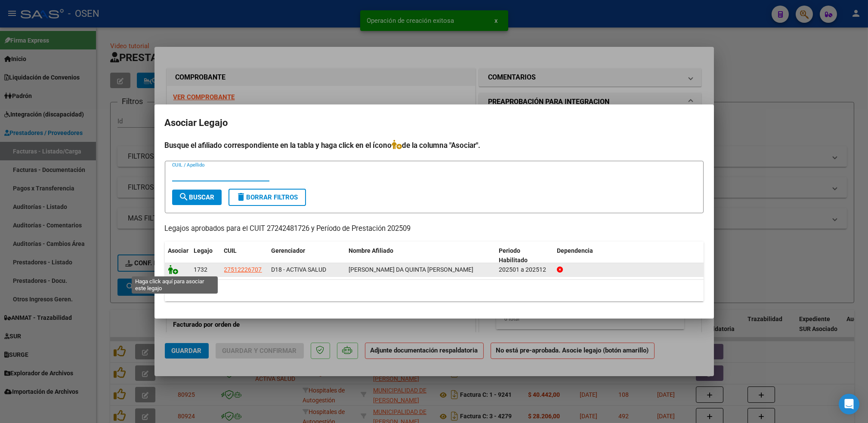 Image resolution: width=868 pixels, height=423 pixels. I want to click on mat-icon: delete, so click(241, 197).